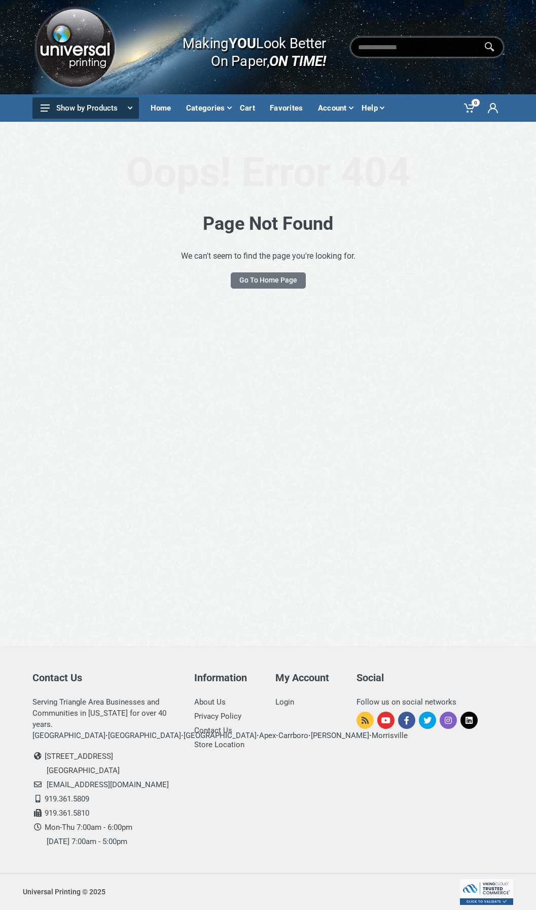 Image resolution: width=536 pixels, height=910 pixels. I want to click on a: Cart, so click(250, 108).